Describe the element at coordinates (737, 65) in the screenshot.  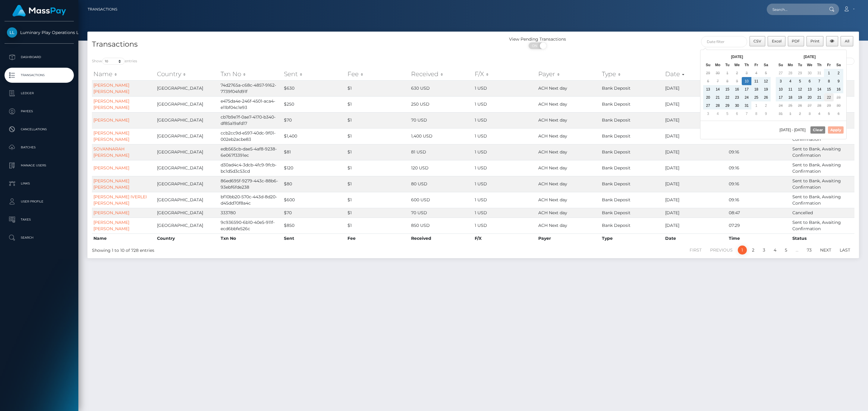
I see `th: We` at that location.